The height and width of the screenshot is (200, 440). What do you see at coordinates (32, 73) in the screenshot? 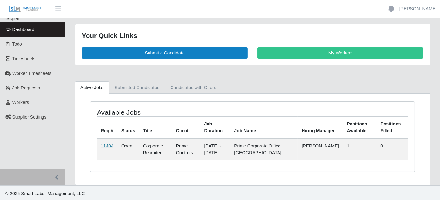
I see `span: Worker Timesheets` at bounding box center [32, 73].